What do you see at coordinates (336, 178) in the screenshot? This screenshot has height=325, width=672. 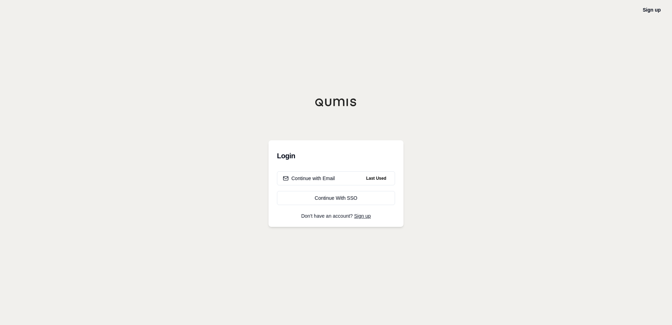 I see `button: Continue with EmailLast Used` at bounding box center [336, 178].